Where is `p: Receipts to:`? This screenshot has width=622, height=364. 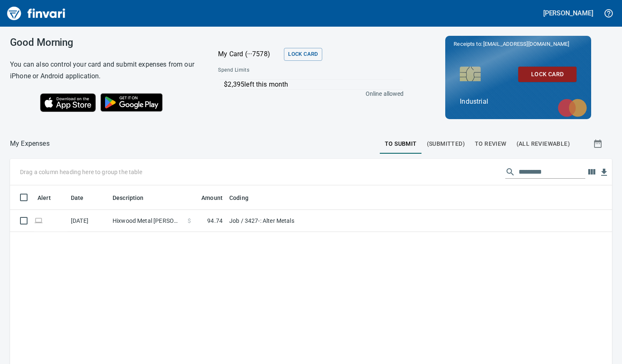 p: Receipts to: is located at coordinates (518, 44).